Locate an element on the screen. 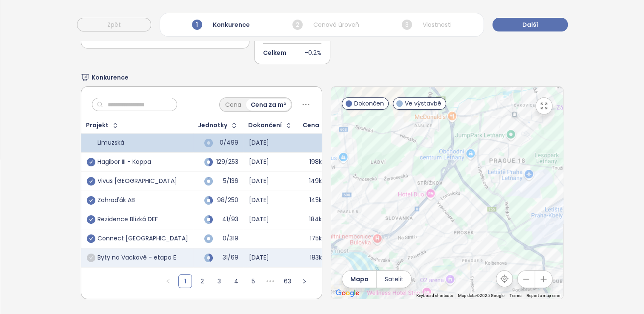  span: 3 is located at coordinates (407, 24).